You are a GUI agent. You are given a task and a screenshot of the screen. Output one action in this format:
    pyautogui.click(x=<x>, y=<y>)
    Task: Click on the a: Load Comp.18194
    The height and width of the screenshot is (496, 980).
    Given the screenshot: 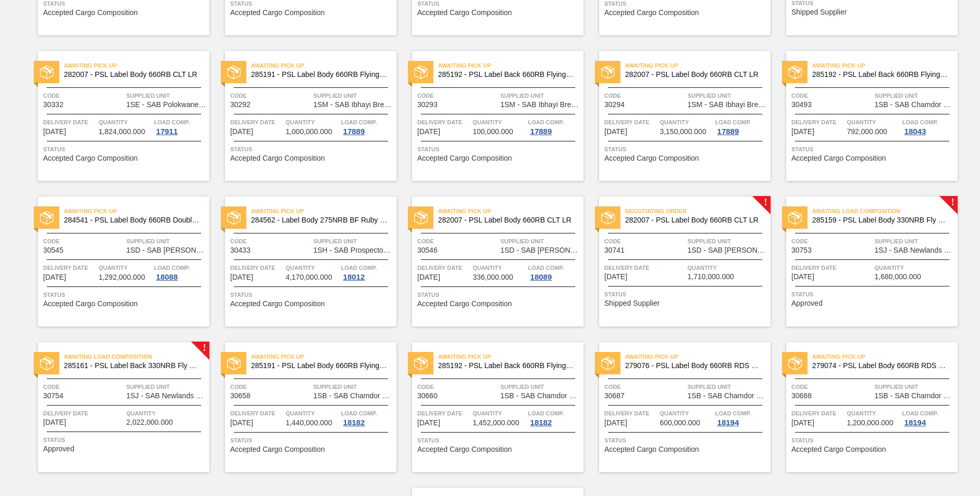 What is the action you would take?
    pyautogui.click(x=929, y=417)
    